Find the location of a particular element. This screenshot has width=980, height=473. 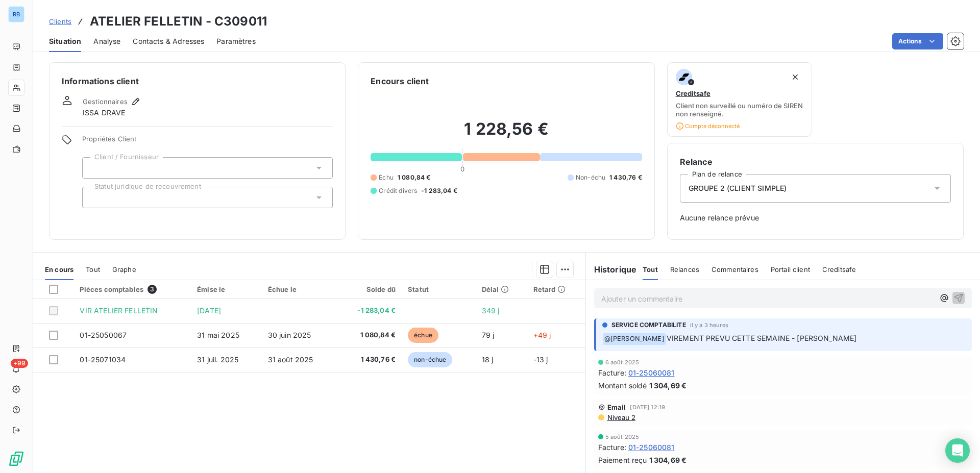

div: Émise le is located at coordinates (226, 290).